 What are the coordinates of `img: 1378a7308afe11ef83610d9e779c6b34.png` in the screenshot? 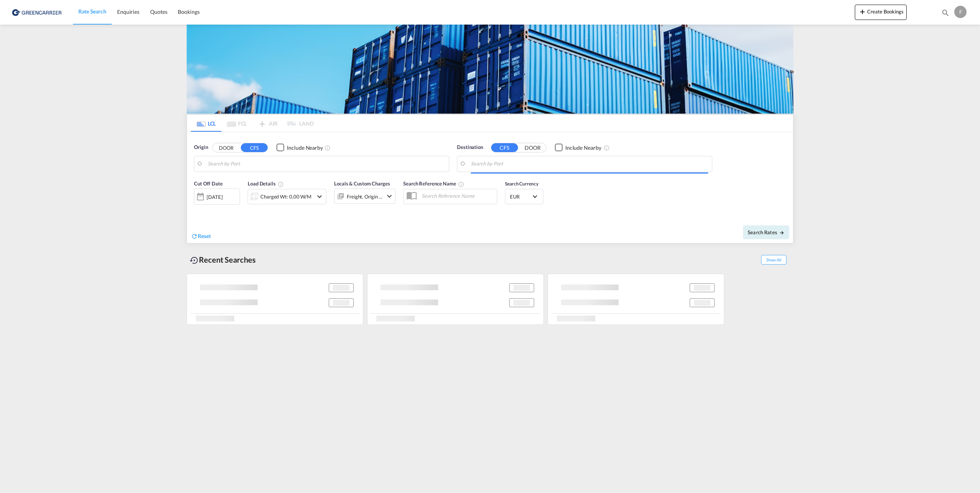 It's located at (38, 12).